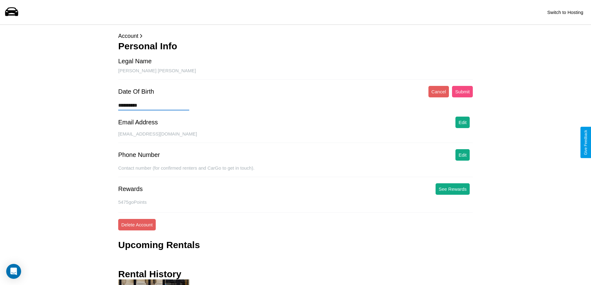 Image resolution: width=591 pixels, height=285 pixels. I want to click on button: See Rewards, so click(453, 189).